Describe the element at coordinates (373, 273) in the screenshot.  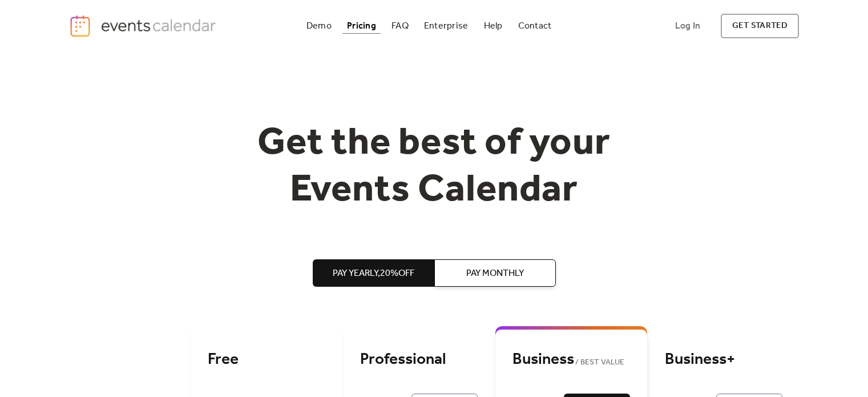
I see `button: Pay Yearly,20%off` at that location.